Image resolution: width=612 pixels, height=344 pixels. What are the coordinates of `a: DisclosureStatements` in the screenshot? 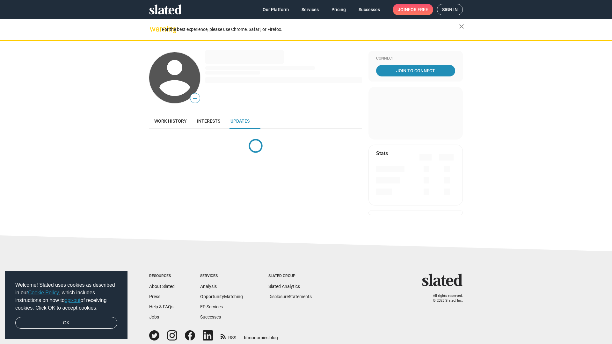 It's located at (290, 297).